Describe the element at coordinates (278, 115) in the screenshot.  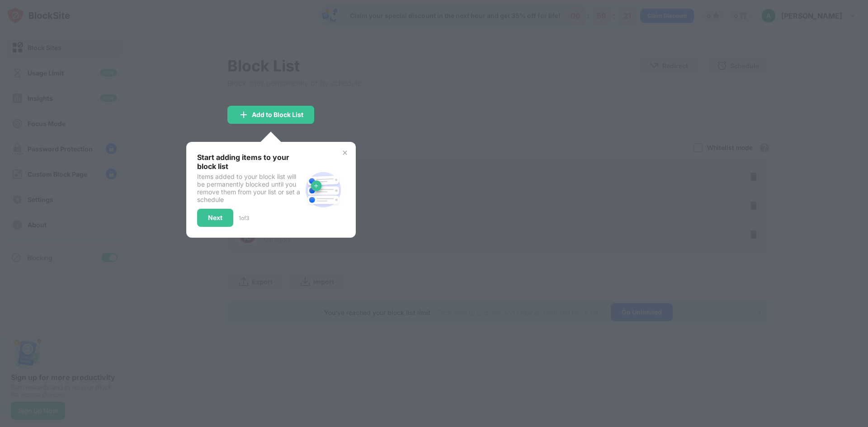
I see `div: Add to Block List` at that location.